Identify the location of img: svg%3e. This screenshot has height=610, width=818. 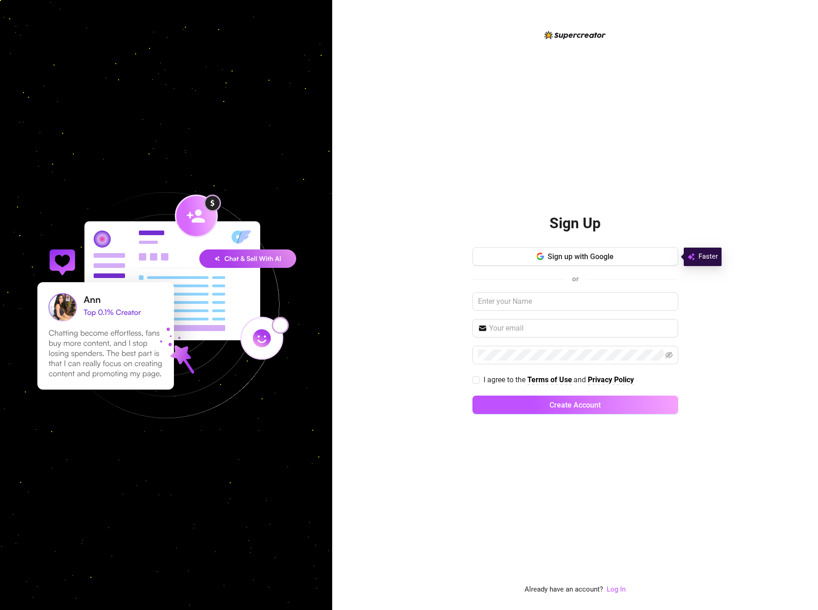
(691, 257).